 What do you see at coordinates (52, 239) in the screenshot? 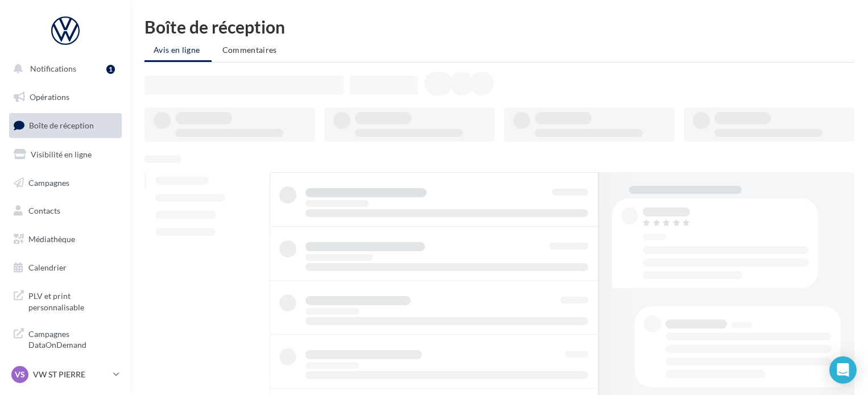
I see `span: Médiathèque` at bounding box center [52, 239].